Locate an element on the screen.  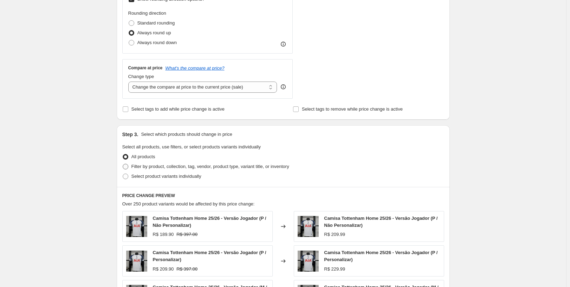
div: R$ 209.90 is located at coordinates (163, 269).